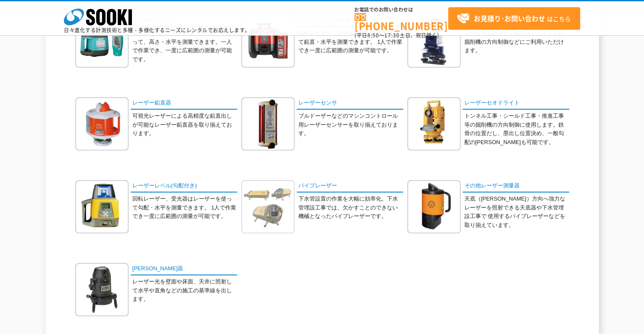 The image size is (644, 334). I want to click on p: 日々進化する計測技術と多種・多様化するニーズにレンタルでお応えします。, so click(157, 30).